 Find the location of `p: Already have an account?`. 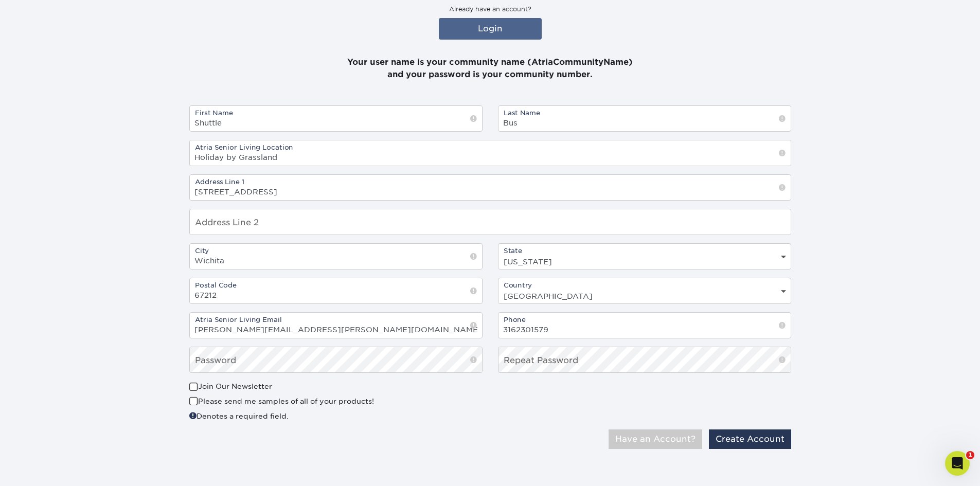

p: Already have an account? is located at coordinates (490, 9).